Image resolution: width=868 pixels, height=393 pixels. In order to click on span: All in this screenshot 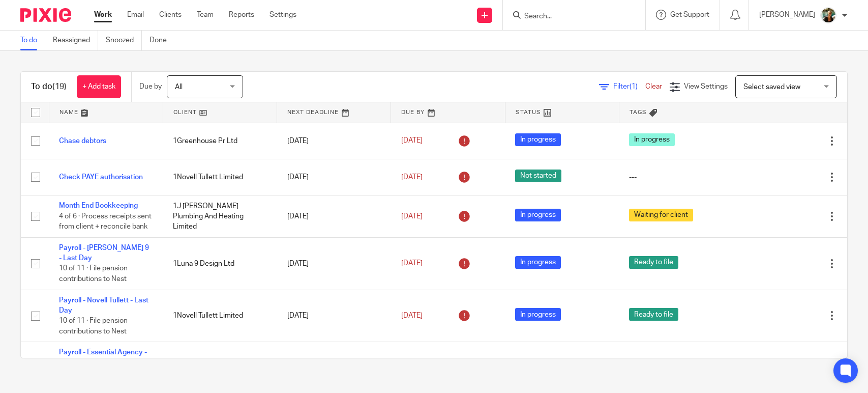, I will do `click(178, 87)`.